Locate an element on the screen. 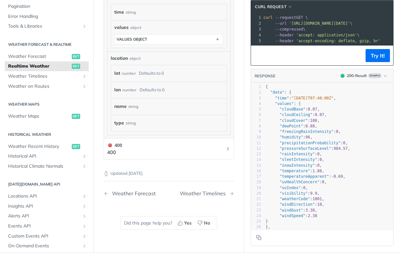 Image resolution: width=400 pixels, height=259 pixels. span: 'accept: application/json' is located at coordinates (327, 35).